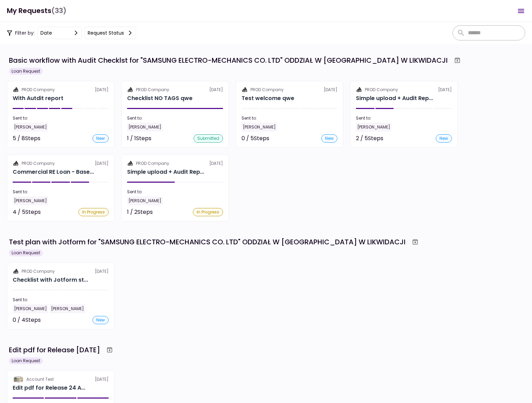  I want to click on div: Simple upload + Audit Report simple upload, so click(394, 98).